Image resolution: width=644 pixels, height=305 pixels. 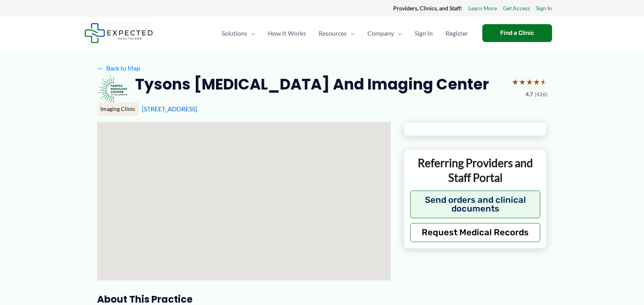 What do you see at coordinates (475, 170) in the screenshot?
I see `p: Referring Providers and Staff Portal` at bounding box center [475, 170].